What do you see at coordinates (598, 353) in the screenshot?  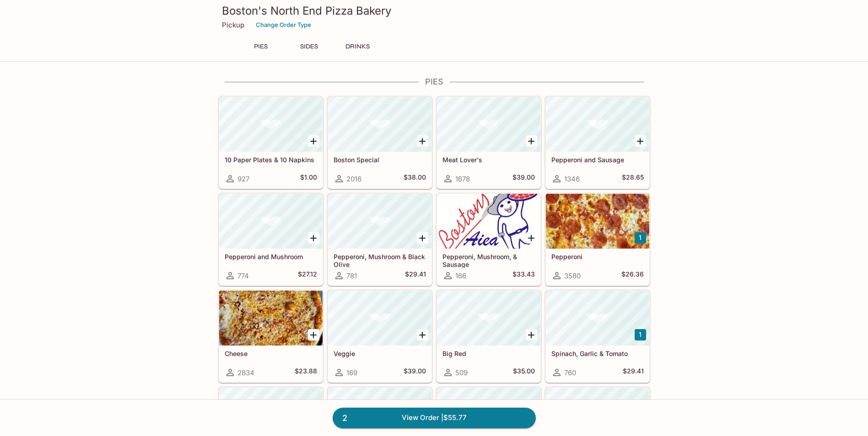 I see `h5: Spinach, Garlic & Tomato` at bounding box center [598, 353].